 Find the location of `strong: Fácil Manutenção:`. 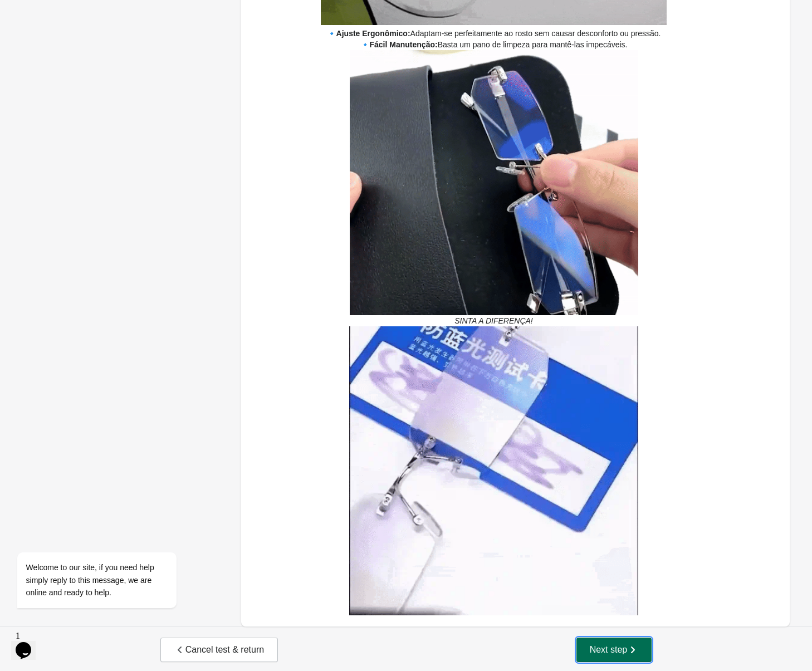

strong: Fácil Manutenção: is located at coordinates (404, 45).